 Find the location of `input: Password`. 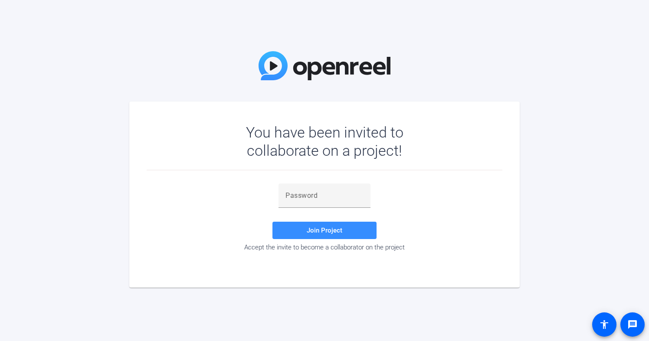

input: Password is located at coordinates (325, 196).